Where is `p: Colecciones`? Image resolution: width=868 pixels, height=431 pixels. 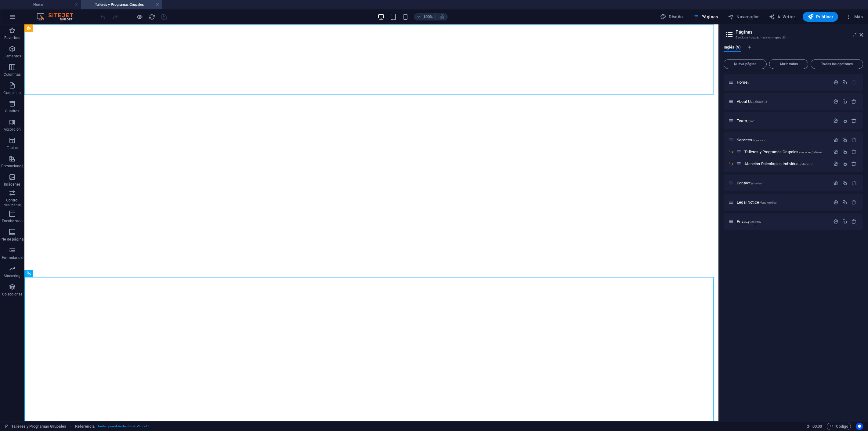 p: Colecciones is located at coordinates (12, 295).